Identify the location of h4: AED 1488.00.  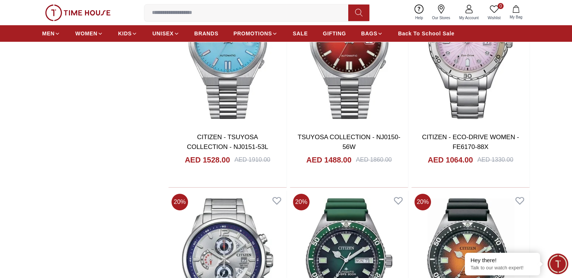
(329, 160).